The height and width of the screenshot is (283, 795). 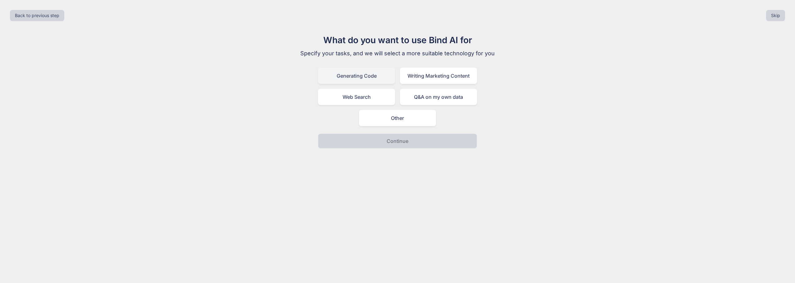 What do you see at coordinates (775, 16) in the screenshot?
I see `button: Skip` at bounding box center [775, 16].